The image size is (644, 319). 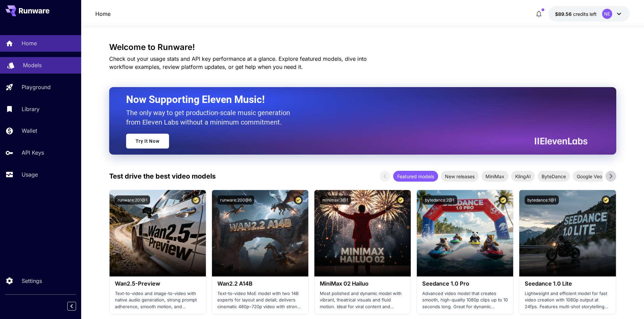 I want to click on span: credits left, so click(x=585, y=14).